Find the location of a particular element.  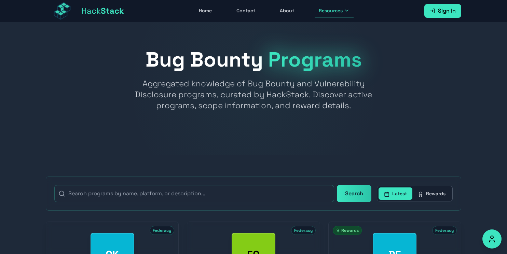

span: Programs is located at coordinates (315, 59).